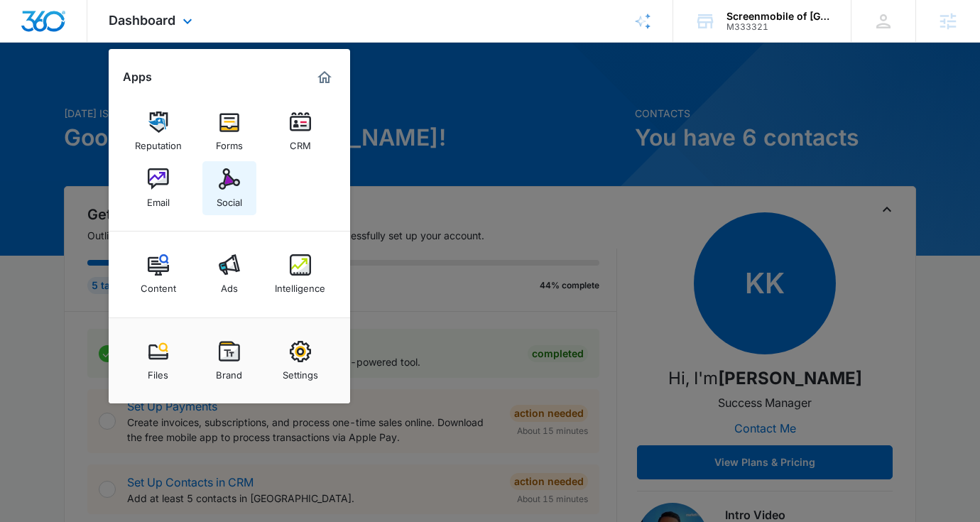 This screenshot has width=980, height=522. Describe the element at coordinates (159, 131) in the screenshot. I see `a: Reputation` at that location.